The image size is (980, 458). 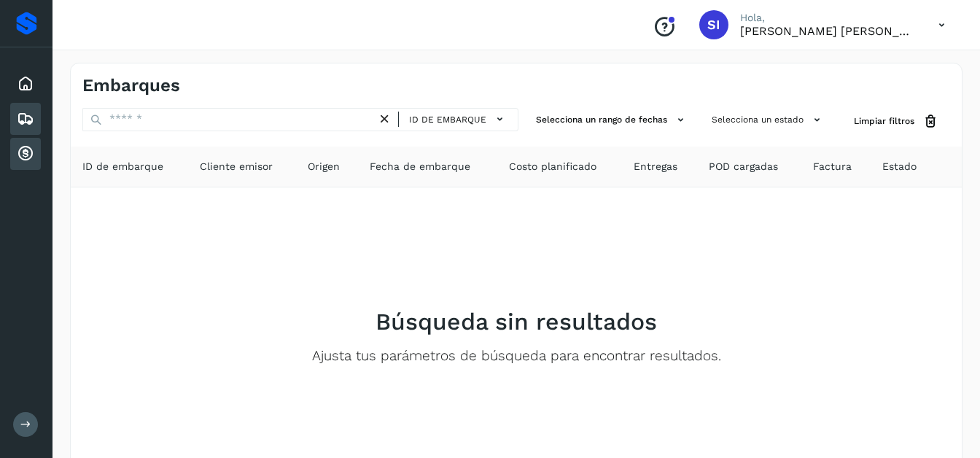 What do you see at coordinates (831, 167) in the screenshot?
I see `span: Factura` at bounding box center [831, 167].